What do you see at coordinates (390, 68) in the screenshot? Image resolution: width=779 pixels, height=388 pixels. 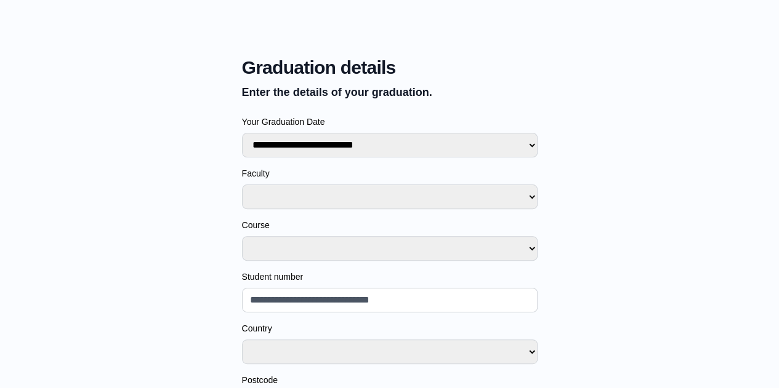 I see `span: Graduation details` at bounding box center [390, 68].